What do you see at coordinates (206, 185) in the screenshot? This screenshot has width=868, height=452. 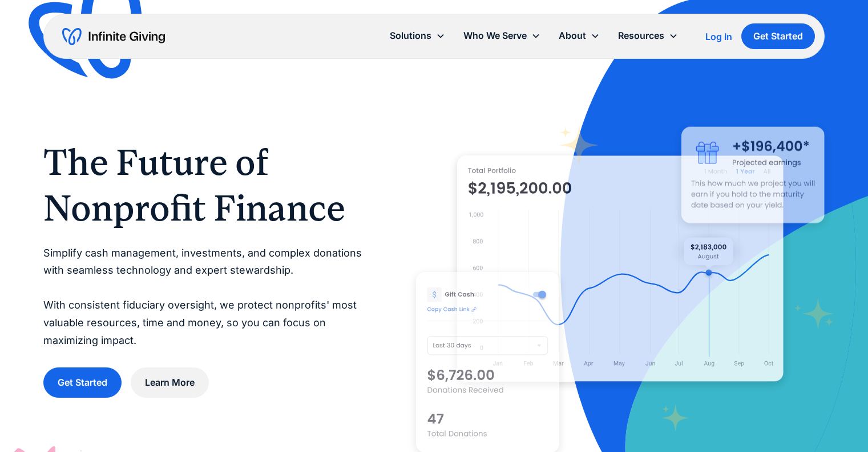 I see `h1: The Future of Nonprofit Finance` at bounding box center [206, 185].